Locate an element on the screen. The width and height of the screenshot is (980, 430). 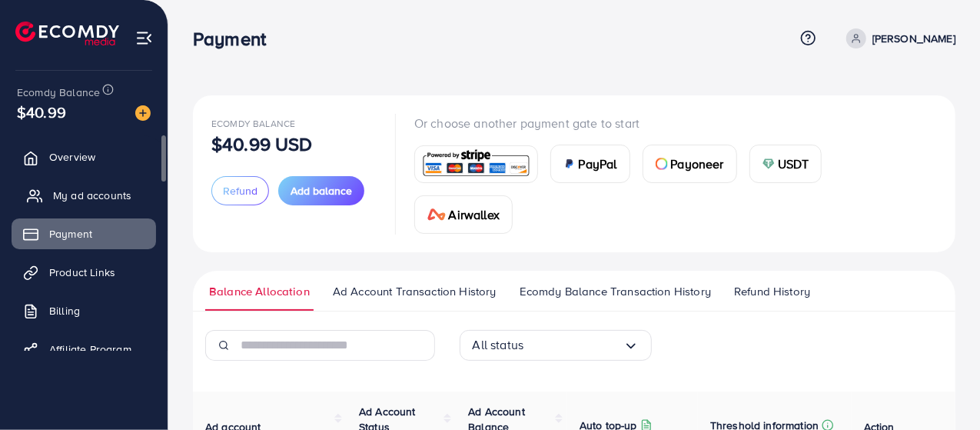
a: Overview is located at coordinates (84, 157).